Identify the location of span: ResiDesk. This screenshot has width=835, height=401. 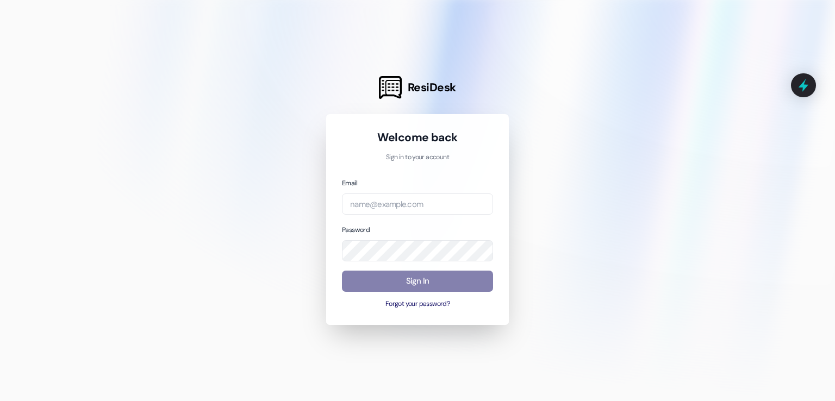
(432, 88).